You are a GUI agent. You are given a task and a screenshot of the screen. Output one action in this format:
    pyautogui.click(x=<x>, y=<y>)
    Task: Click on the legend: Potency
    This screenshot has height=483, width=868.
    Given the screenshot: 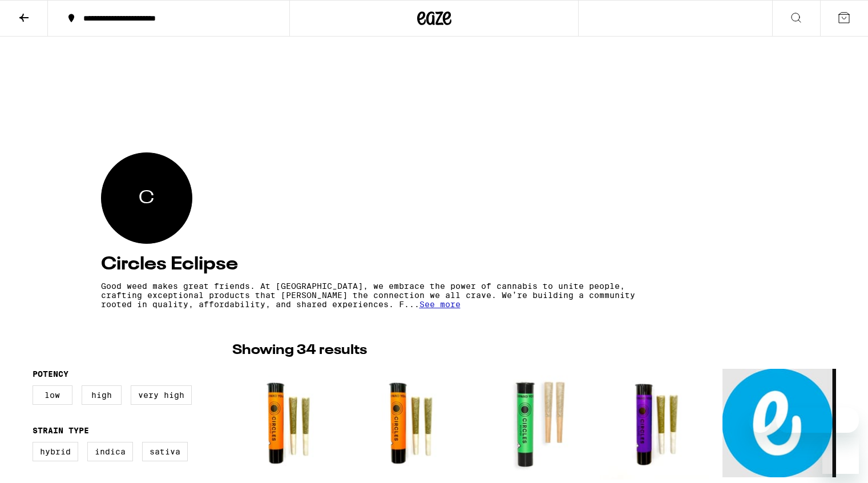 What is the action you would take?
    pyautogui.click(x=51, y=374)
    